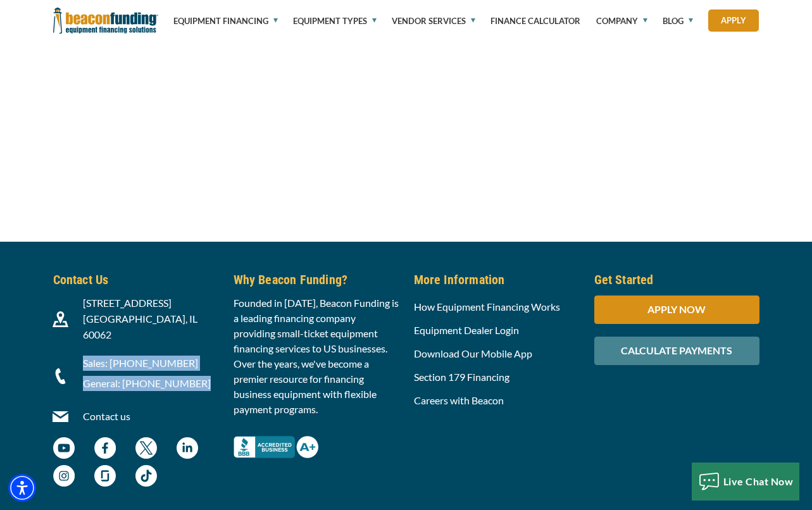 This screenshot has width=812, height=510. Describe the element at coordinates (105, 477) in the screenshot. I see `a: Beacon Funding Glassdoor - open in a new tab` at that location.